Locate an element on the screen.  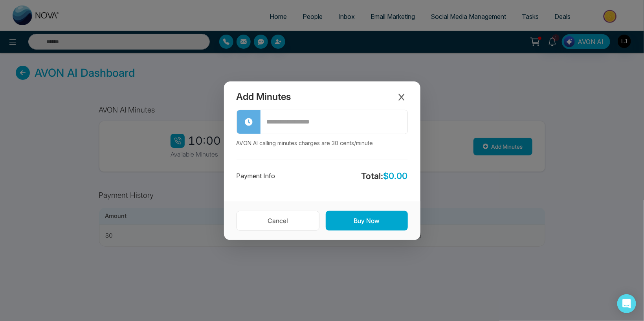
p: AVON AI calling minutes charges are 30 cents/minute is located at coordinates (322, 143).